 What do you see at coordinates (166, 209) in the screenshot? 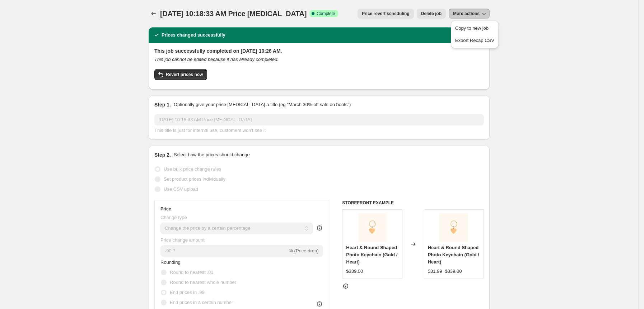
I see `h3: Price` at bounding box center [166, 209].